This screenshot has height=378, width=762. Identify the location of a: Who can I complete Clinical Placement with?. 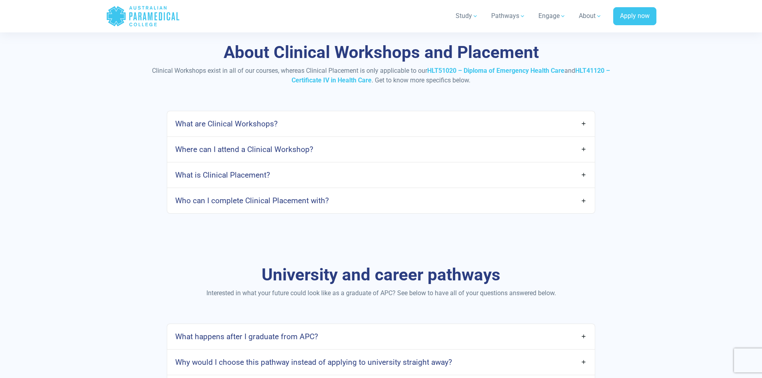
(381, 200).